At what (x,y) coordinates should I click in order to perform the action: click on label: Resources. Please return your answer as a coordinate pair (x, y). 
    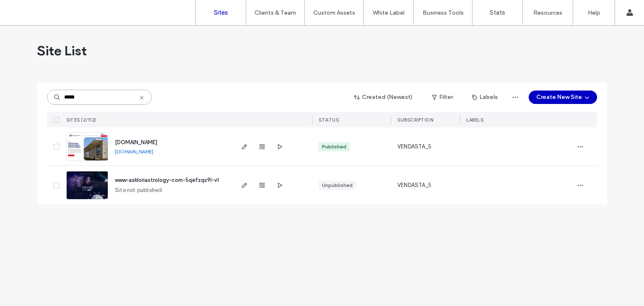
    Looking at the image, I should click on (548, 12).